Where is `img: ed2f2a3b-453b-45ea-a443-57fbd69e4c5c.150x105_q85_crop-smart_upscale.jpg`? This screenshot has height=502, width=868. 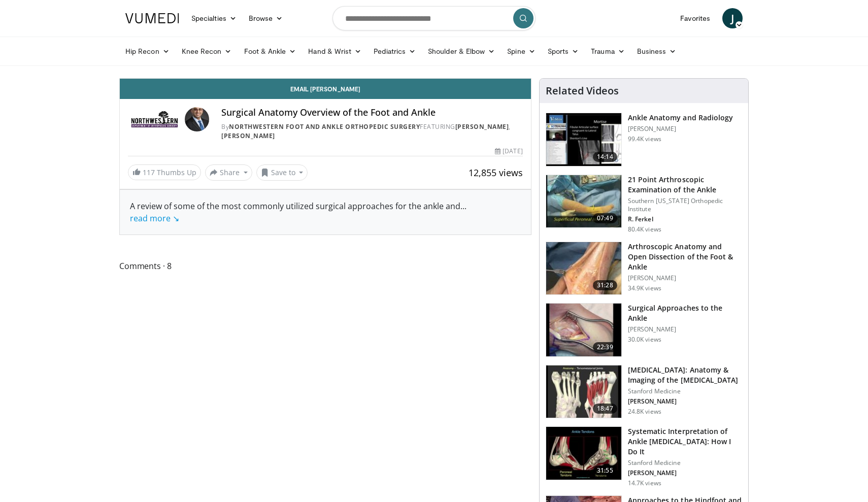
img: ed2f2a3b-453b-45ea-a443-57fbd69e4c5c.150x105_q85_crop-smart_upscale.jpg is located at coordinates (584, 453).